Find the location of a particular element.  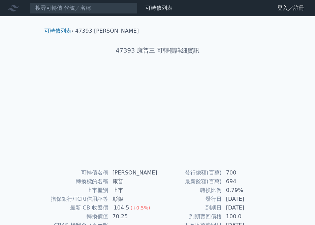

td: 100.0 is located at coordinates (245, 217).